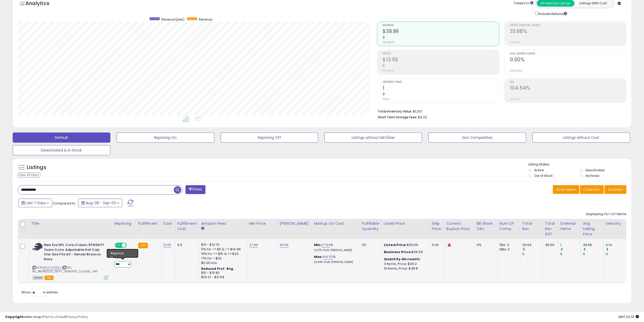 Image resolution: width=644 pixels, height=322 pixels. I want to click on div: Clear All Filters, so click(29, 175).